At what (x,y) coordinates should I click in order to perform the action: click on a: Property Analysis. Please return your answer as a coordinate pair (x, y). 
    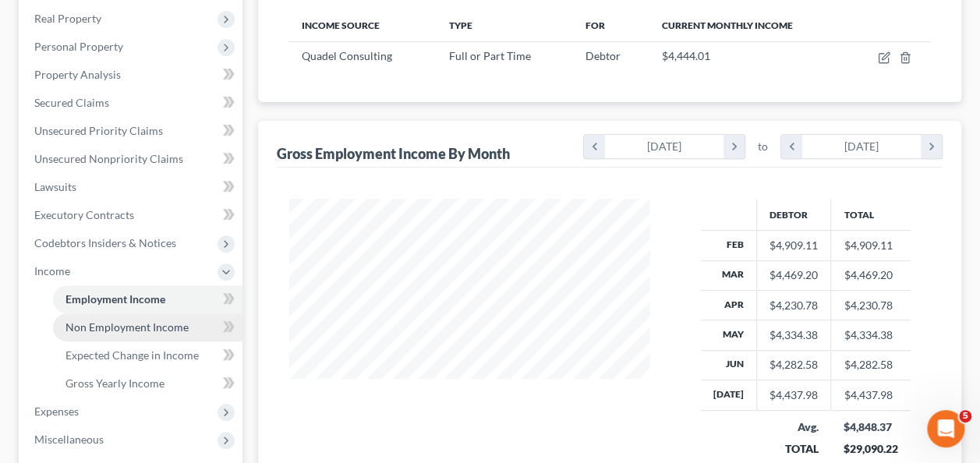
    Looking at the image, I should click on (132, 75).